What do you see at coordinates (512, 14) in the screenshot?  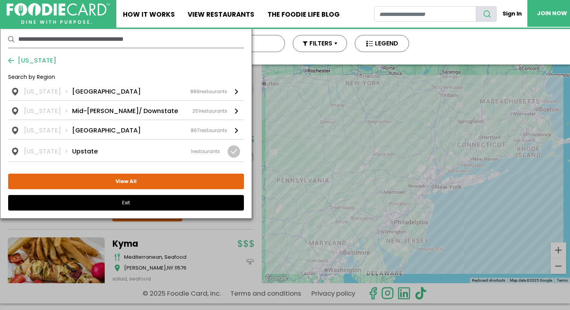 I see `a: Sign In` at bounding box center [512, 14].